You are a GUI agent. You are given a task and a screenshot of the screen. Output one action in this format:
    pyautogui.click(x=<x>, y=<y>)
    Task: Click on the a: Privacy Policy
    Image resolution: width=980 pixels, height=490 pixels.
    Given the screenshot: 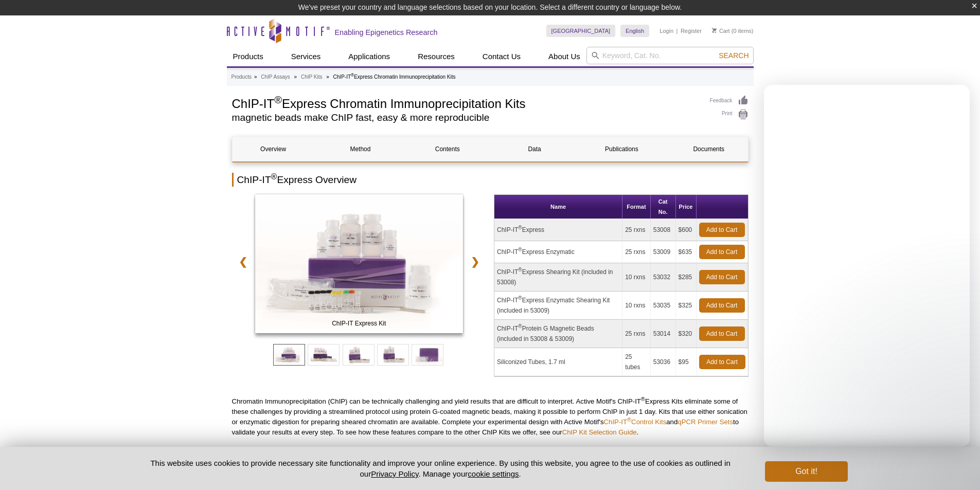 What is the action you would take?
    pyautogui.click(x=395, y=473)
    